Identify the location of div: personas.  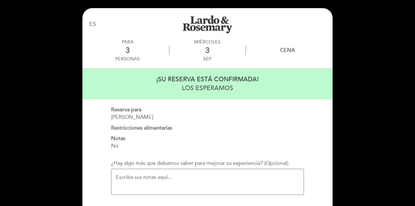
(127, 59).